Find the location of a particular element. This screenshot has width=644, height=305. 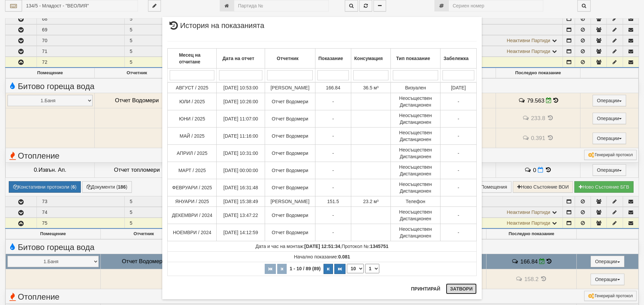

td: АПРИЛ / 2025 is located at coordinates (192, 153).